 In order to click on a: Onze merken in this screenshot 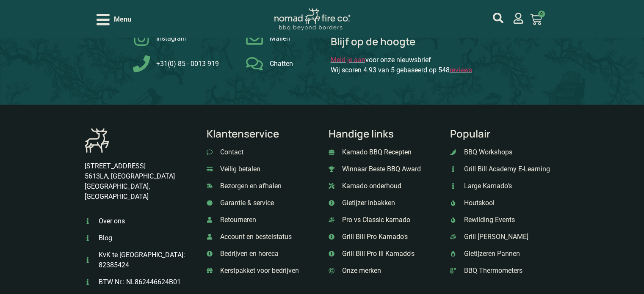, I will do `click(383, 271)`.